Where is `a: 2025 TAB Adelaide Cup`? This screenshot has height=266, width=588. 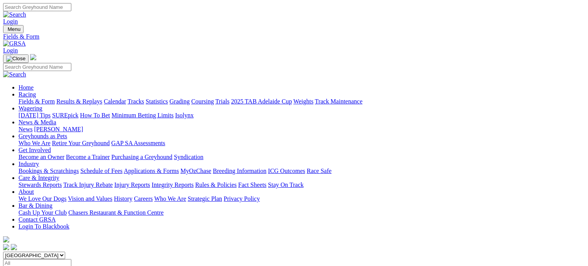 a: 2025 TAB Adelaide Cup is located at coordinates (261, 101).